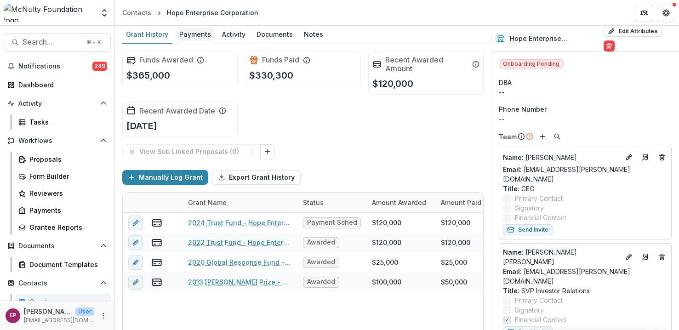  I want to click on button: Open Documents, so click(57, 246).